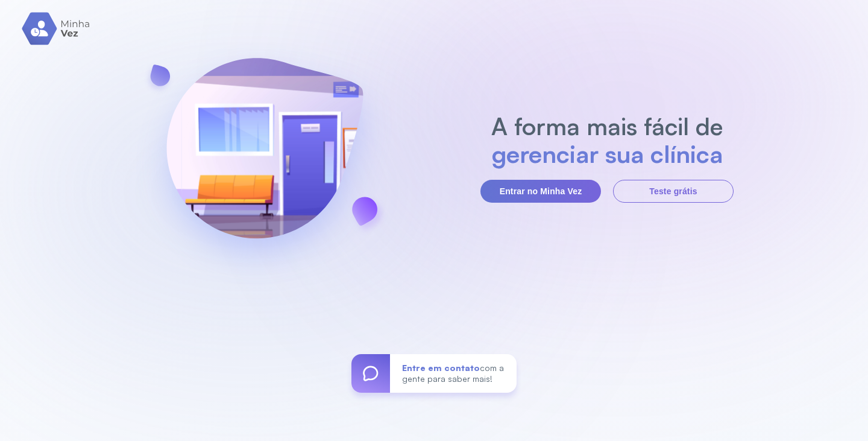 The height and width of the screenshot is (441, 868). What do you see at coordinates (607, 154) in the screenshot?
I see `h2: gerenciar sua clínica` at bounding box center [607, 154].